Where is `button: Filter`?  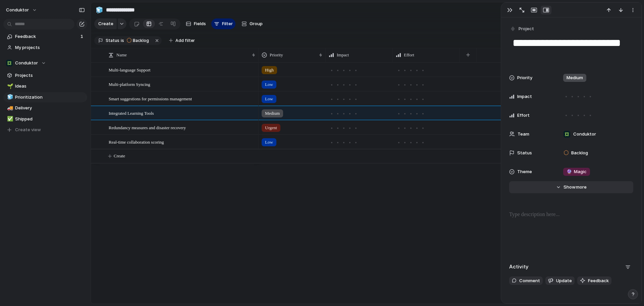 button: Filter is located at coordinates (223, 23).